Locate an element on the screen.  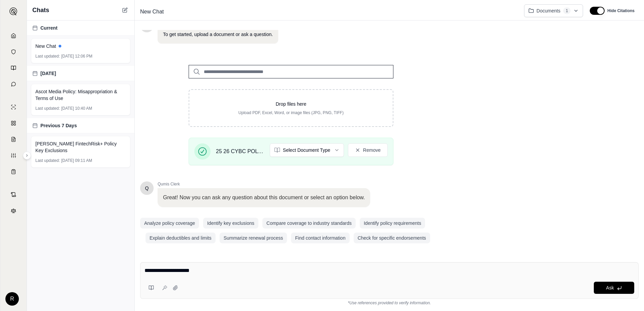
button: Identify key exclusions is located at coordinates (230, 223).